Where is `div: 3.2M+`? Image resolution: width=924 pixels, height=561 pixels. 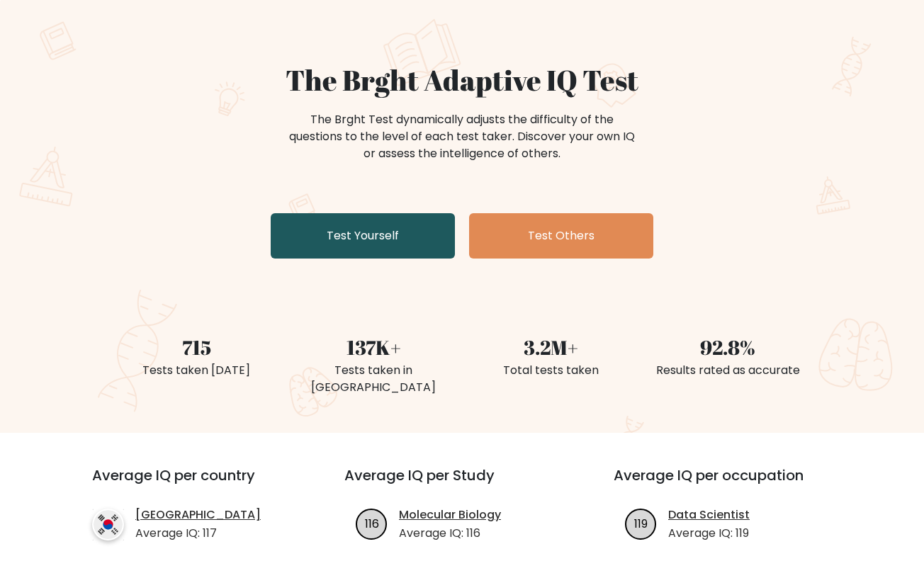
div: 3.2M+ is located at coordinates (551, 347).